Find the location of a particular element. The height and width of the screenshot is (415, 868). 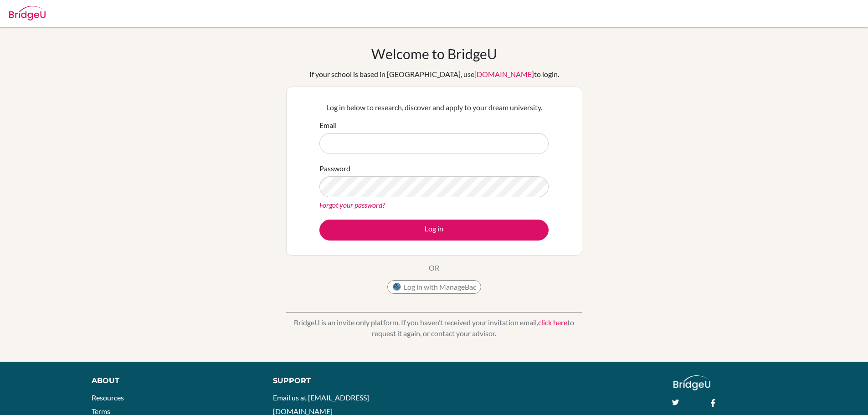

button: Log in with ManageBac is located at coordinates (434, 287).